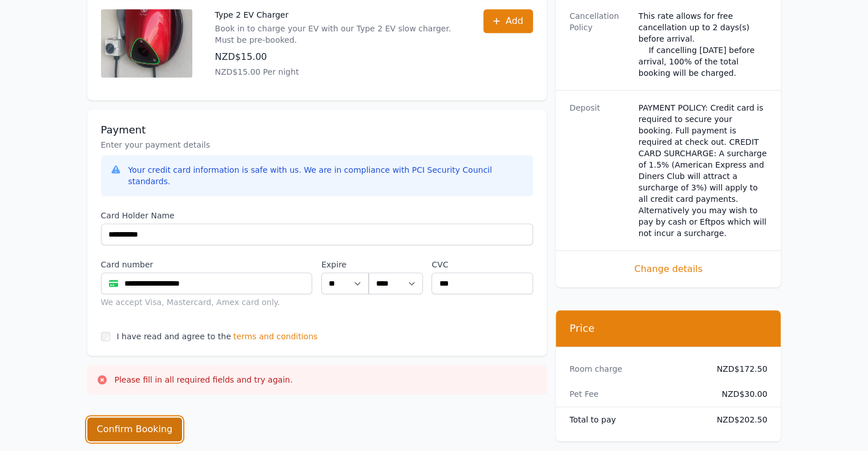 The height and width of the screenshot is (451, 868). I want to click on p: Please fill in all required fields and try again., so click(204, 380).